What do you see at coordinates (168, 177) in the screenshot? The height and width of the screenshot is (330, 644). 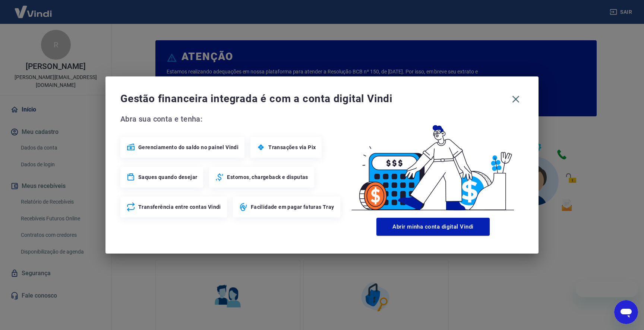 I see `span: Saques quando desejar` at bounding box center [168, 177].